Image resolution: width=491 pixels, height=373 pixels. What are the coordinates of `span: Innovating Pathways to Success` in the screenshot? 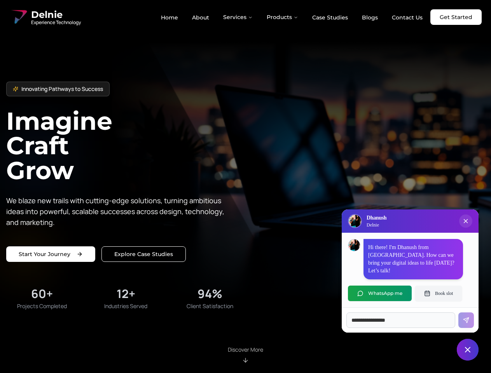 It's located at (62, 89).